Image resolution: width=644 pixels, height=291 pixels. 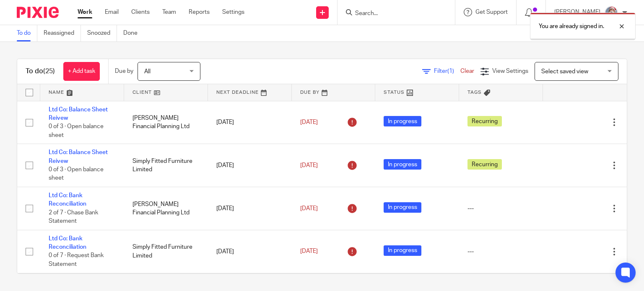 I want to click on img: Karen%20Pic.png, so click(x=611, y=13).